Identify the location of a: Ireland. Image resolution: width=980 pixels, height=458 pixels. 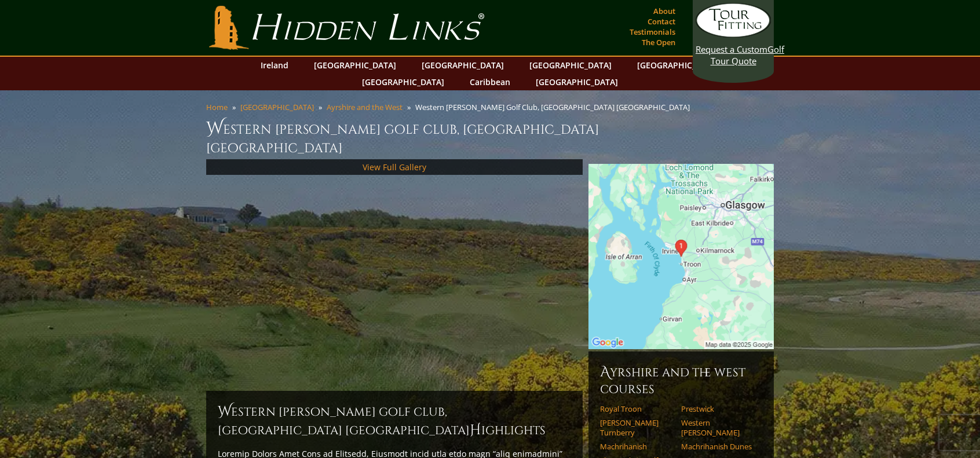
(275, 65).